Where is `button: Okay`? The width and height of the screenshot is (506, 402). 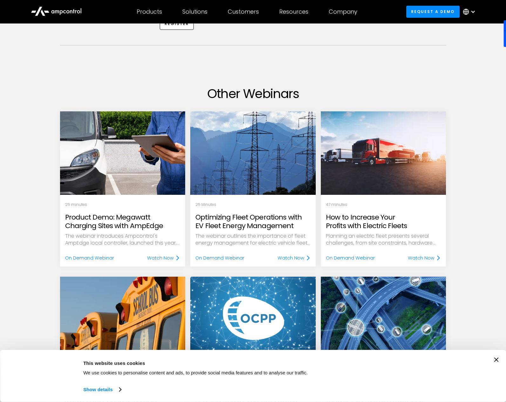
button: Okay is located at coordinates (437, 367).